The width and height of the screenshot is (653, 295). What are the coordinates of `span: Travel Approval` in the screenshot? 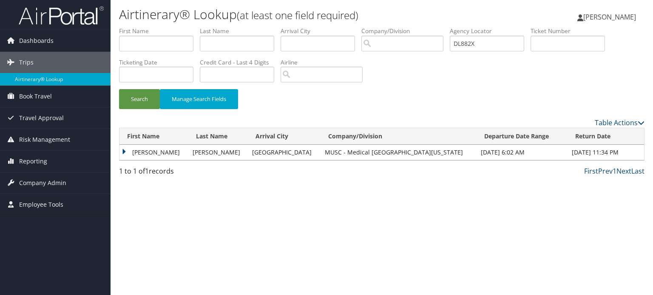 It's located at (41, 118).